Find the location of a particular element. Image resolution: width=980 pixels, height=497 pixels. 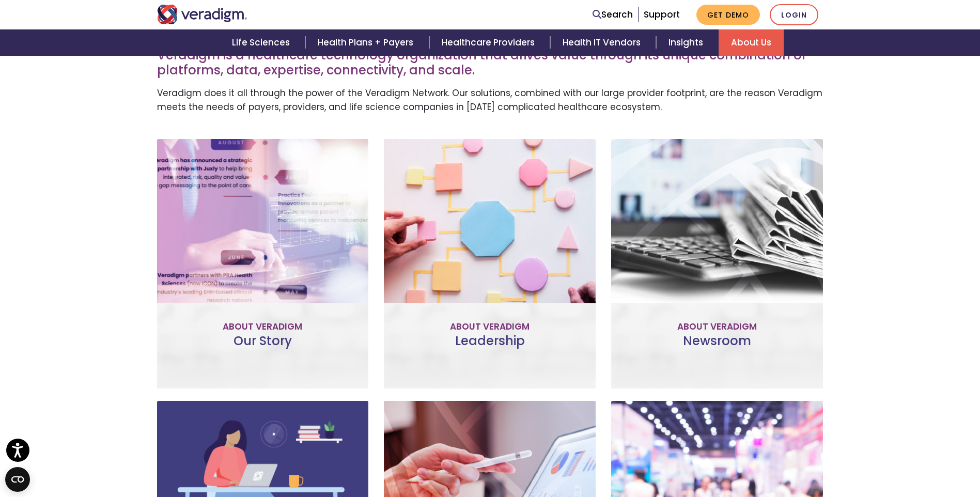

a: Healthcare Providers is located at coordinates (490, 43).